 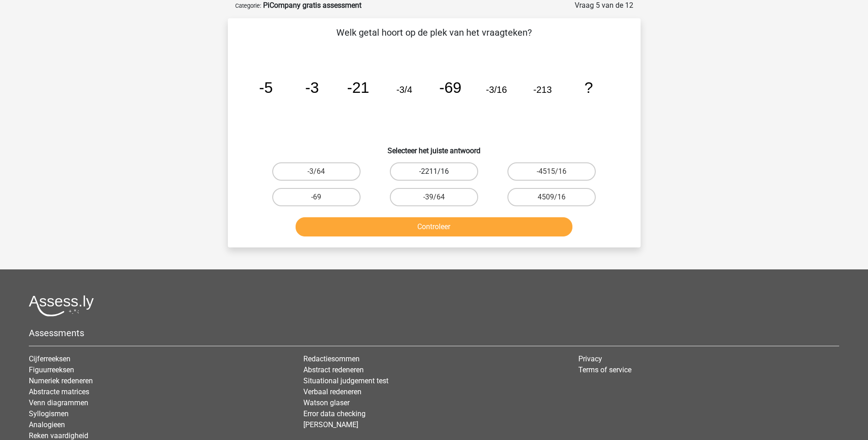 What do you see at coordinates (434, 333) in the screenshot?
I see `h5: Assessments` at bounding box center [434, 333].